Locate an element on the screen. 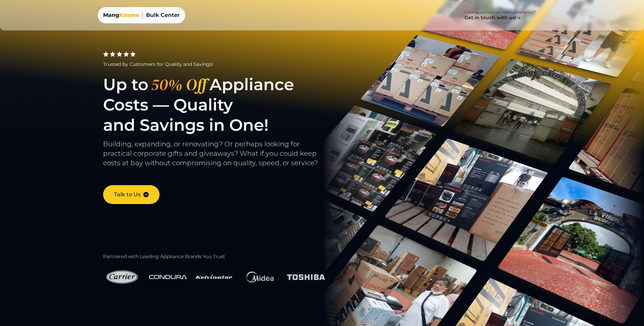 The image size is (644, 326). img: Kelvinator Logo is located at coordinates (214, 277).